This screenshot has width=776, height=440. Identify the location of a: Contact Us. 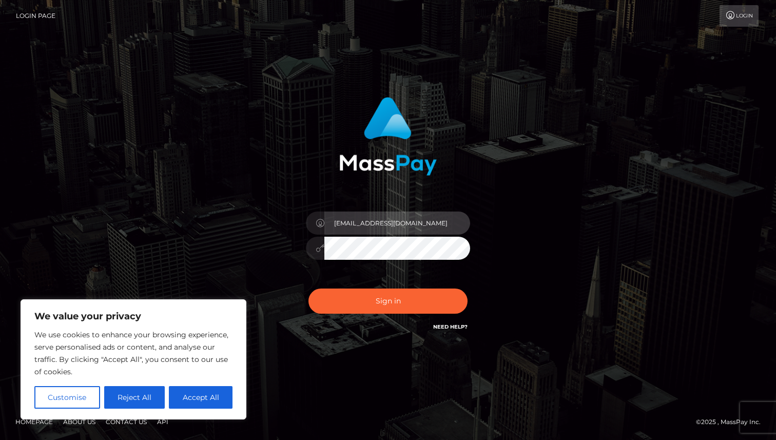
(126, 422).